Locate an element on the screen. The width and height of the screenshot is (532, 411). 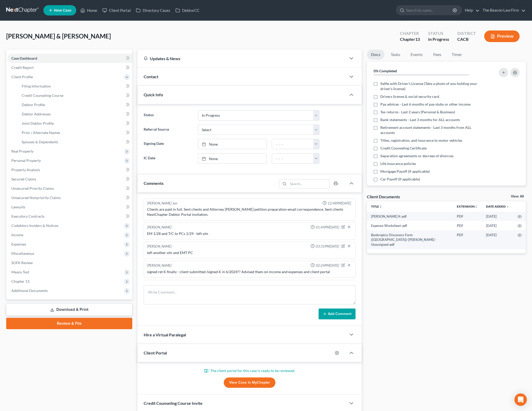
div: Status is located at coordinates (438, 33).